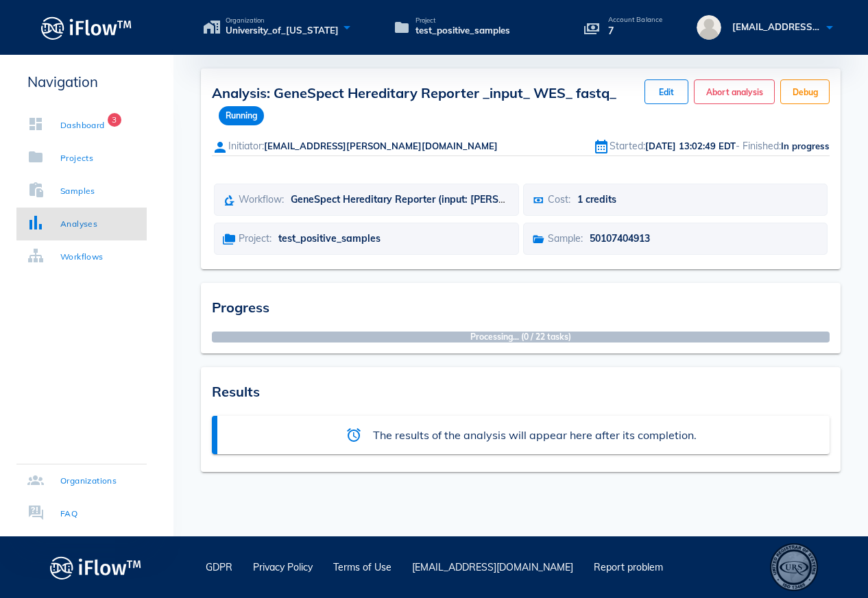 The height and width of the screenshot is (598, 868). What do you see at coordinates (805, 92) in the screenshot?
I see `span: Debug` at bounding box center [805, 92].